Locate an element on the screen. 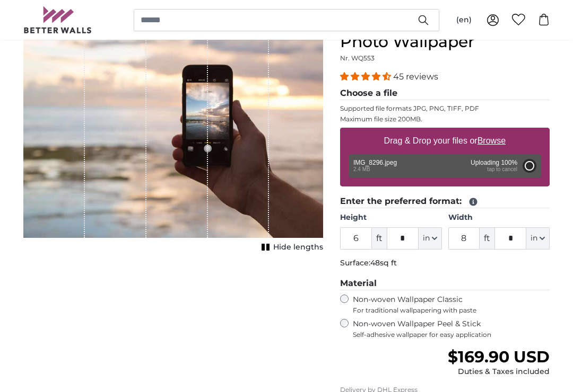  legend: Enter the preferred format: is located at coordinates (444, 201).